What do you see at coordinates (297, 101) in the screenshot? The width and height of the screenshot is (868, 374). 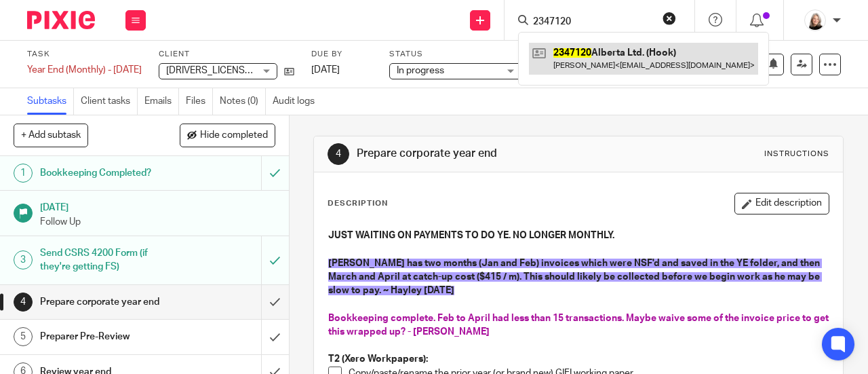 I see `a: Audit logs` at bounding box center [297, 101].